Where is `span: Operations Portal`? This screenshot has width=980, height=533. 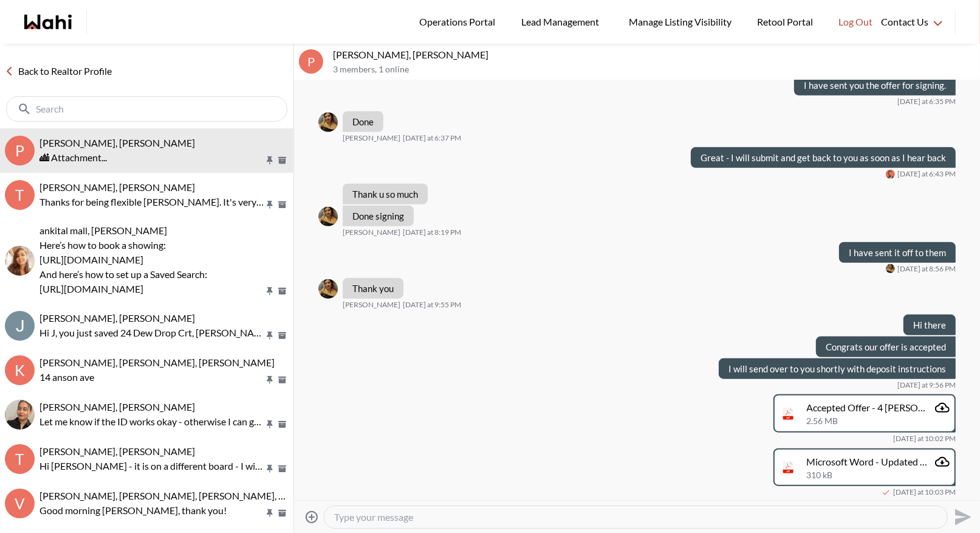
span: Operations Portal is located at coordinates (460, 22).